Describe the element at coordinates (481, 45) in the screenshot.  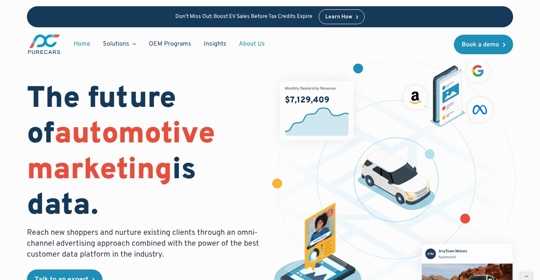
I see `div: Book a demo` at that location.